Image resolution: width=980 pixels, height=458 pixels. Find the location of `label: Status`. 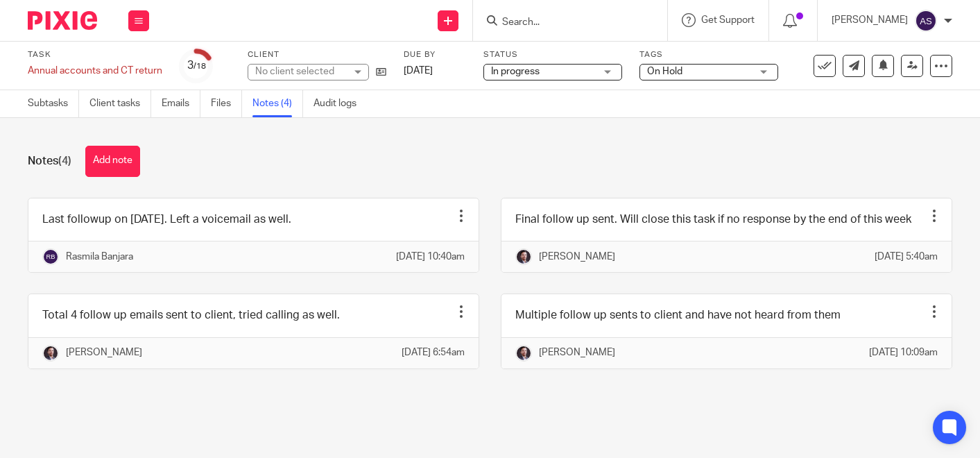

label: Status is located at coordinates (552, 55).